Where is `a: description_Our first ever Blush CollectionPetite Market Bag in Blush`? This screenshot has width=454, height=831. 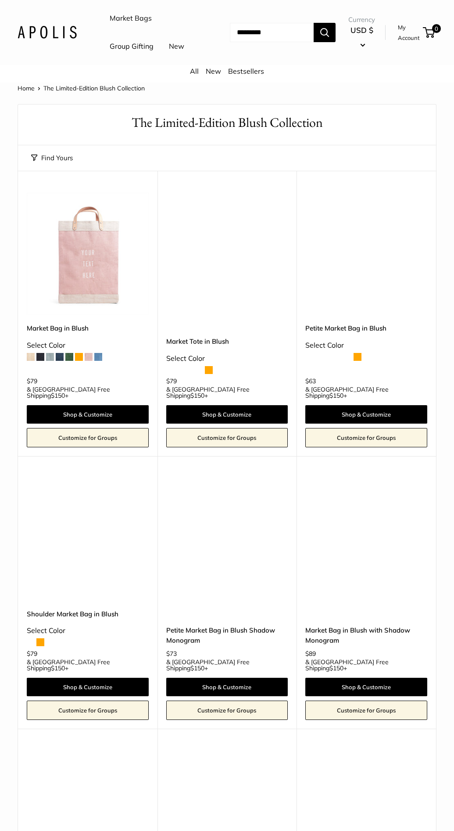
a: description_Our first ever Blush CollectionPetite Market Bag in Blush is located at coordinates (366, 254).